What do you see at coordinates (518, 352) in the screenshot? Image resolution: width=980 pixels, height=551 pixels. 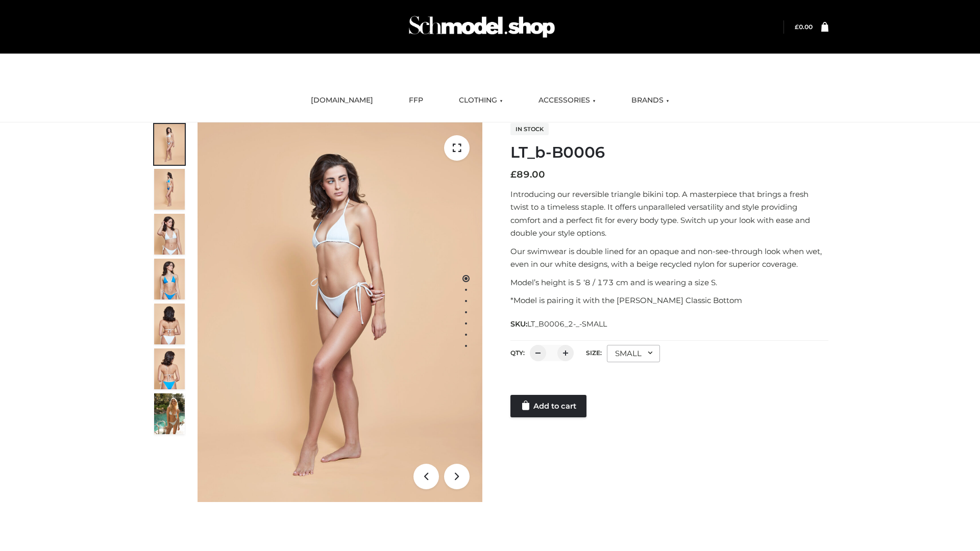 I see `label: QTY:` at bounding box center [518, 352].